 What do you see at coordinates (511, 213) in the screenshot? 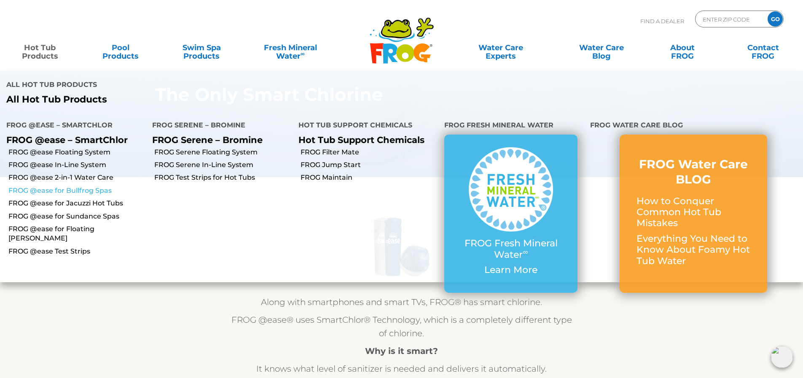
I see `a: FROG Fresh Mineral Water∞ Learn More` at bounding box center [511, 213].